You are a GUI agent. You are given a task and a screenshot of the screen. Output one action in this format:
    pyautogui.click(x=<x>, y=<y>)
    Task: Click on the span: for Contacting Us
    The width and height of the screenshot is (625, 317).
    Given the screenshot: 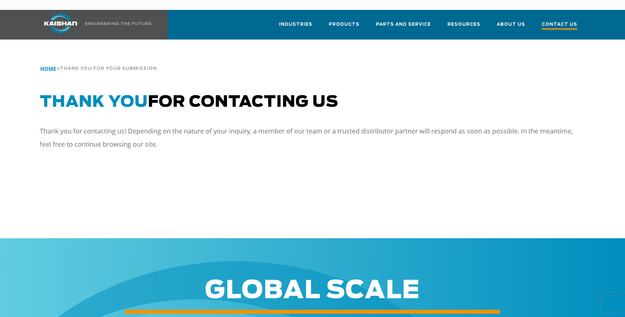 What is the action you would take?
    pyautogui.click(x=189, y=102)
    